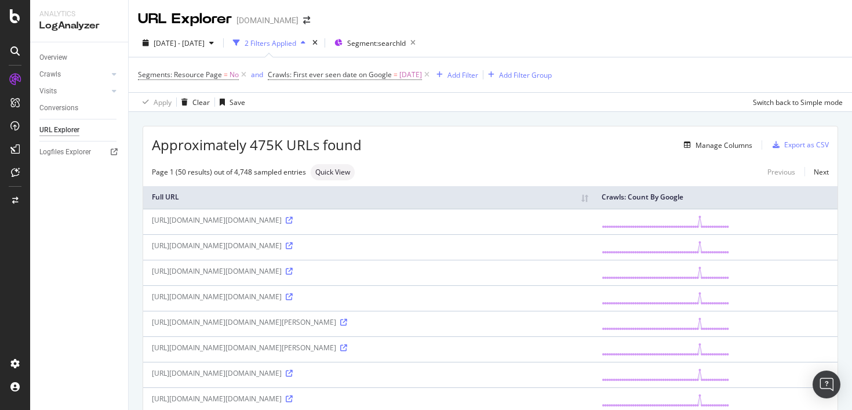 Image resolution: width=852 pixels, height=410 pixels. What do you see at coordinates (333, 172) in the screenshot?
I see `div: neutral label` at bounding box center [333, 172].